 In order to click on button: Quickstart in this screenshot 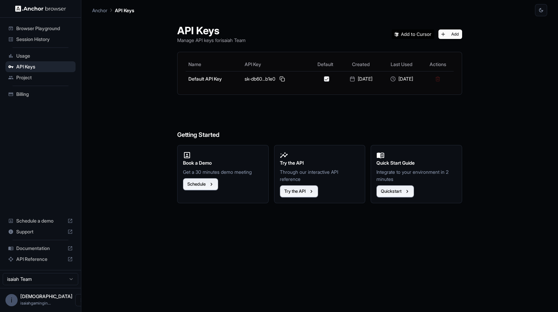, I will do `click(395, 191)`.